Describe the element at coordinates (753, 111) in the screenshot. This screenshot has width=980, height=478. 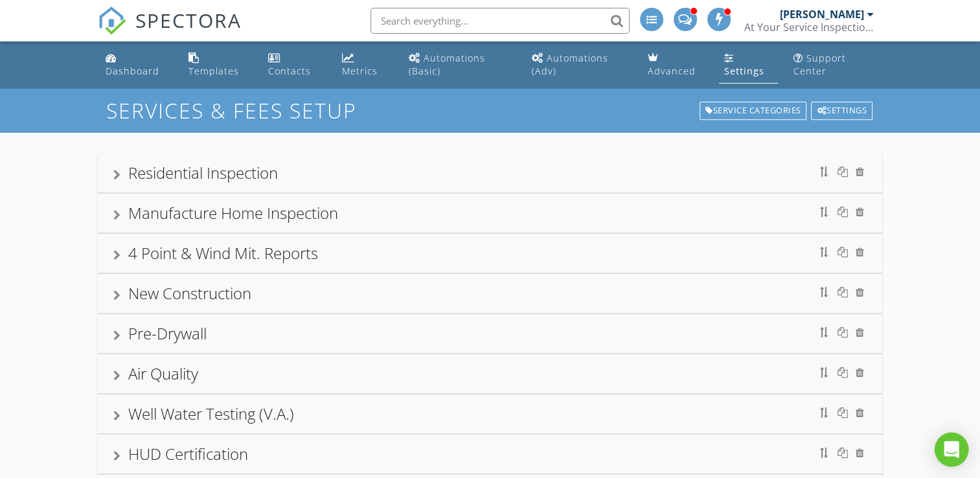
I see `div: Service Categories` at that location.